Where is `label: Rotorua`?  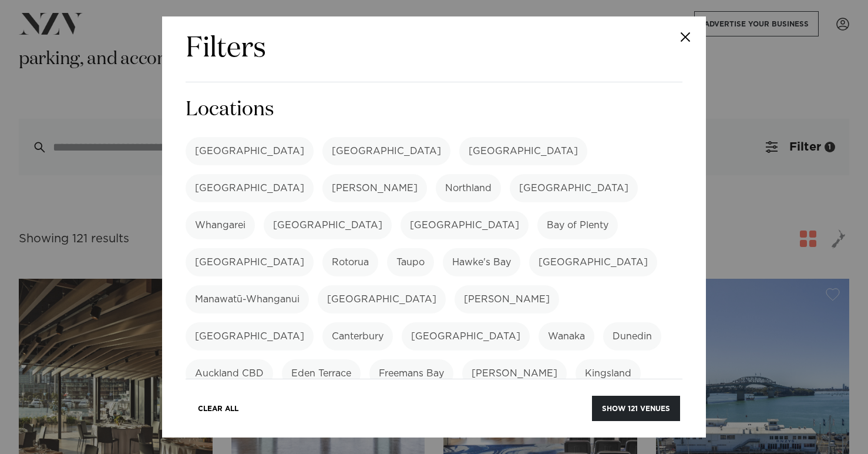
label: Rotorua is located at coordinates (350, 262).